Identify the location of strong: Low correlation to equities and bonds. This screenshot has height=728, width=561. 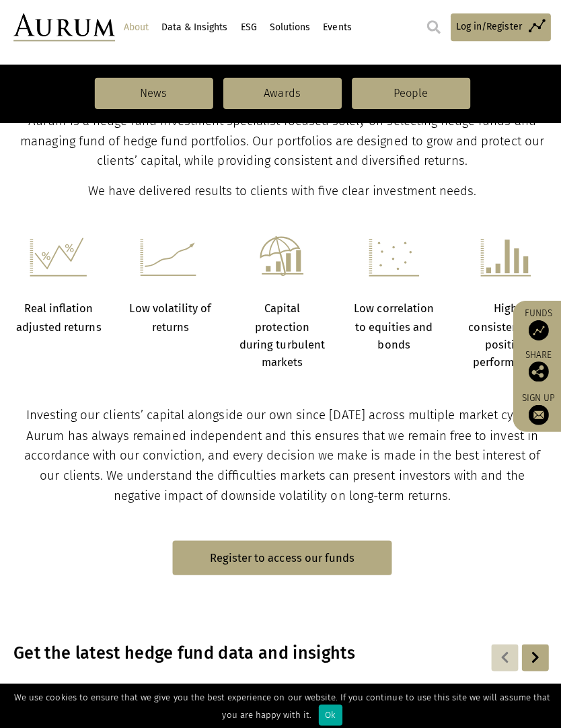
(391, 325).